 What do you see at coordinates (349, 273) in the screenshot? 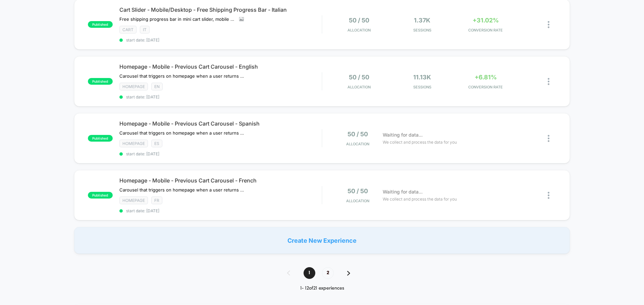
I see `img: pagination forward` at bounding box center [349, 273].